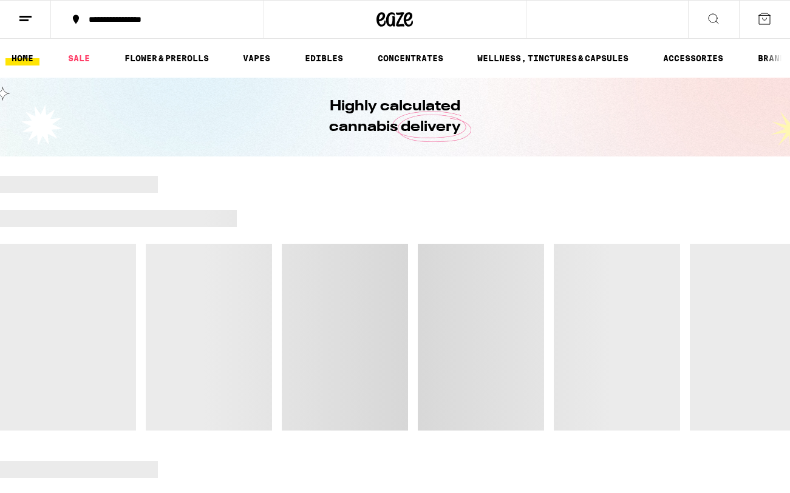 This screenshot has height=493, width=790. Describe the element at coordinates (22, 58) in the screenshot. I see `a: HOME` at that location.